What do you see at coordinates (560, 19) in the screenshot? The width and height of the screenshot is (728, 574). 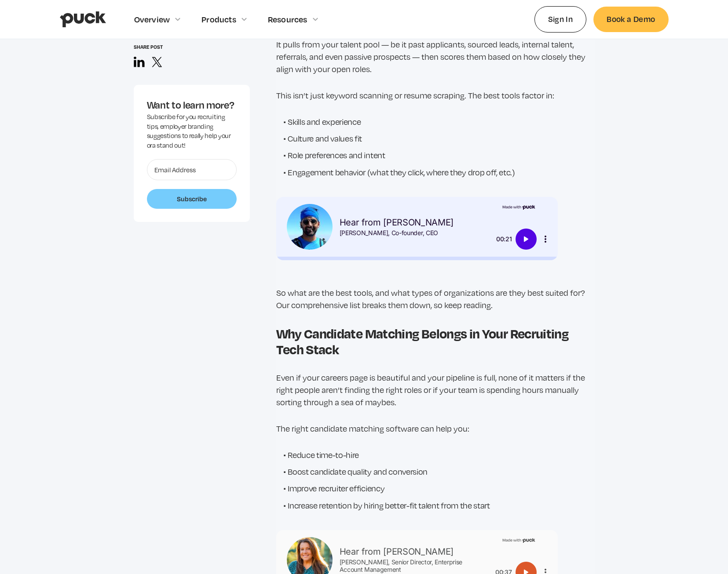 I see `a: Sign In` at bounding box center [560, 19].